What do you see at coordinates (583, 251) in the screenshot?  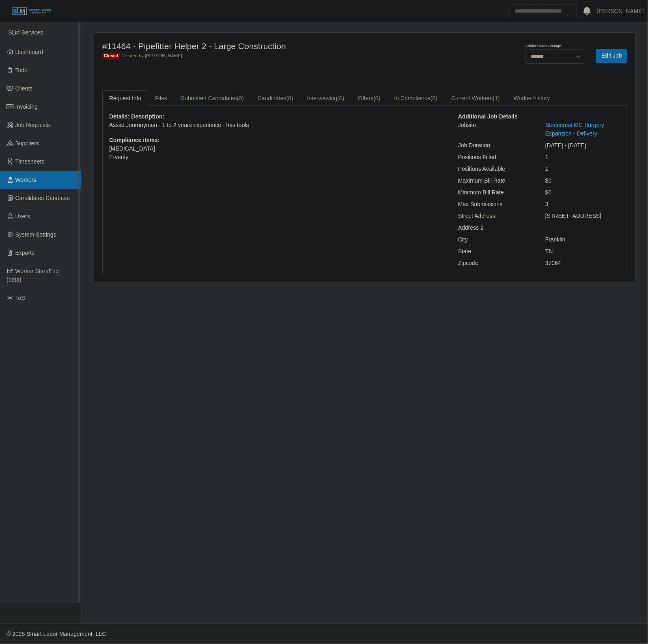 I see `div: TN` at bounding box center [583, 251].